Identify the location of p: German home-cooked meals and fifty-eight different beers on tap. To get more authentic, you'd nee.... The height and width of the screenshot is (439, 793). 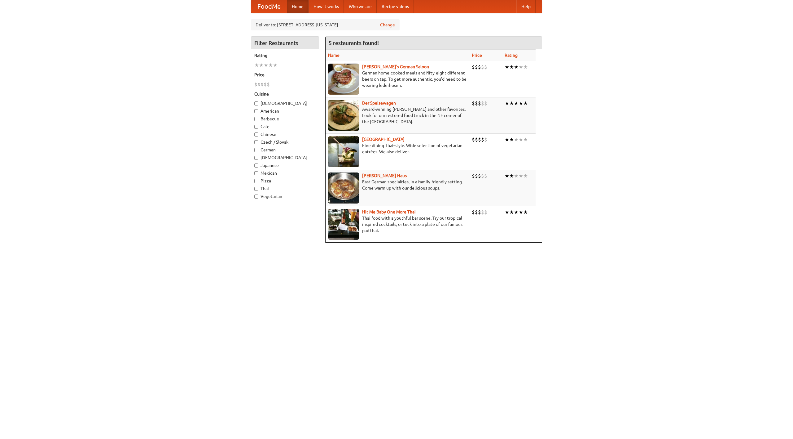
(398, 79).